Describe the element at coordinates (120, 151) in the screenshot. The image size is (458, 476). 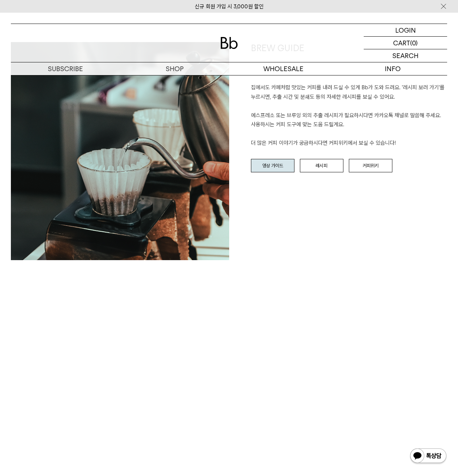
I see `img: a9080350f8f7d047e248a4ae6390d20f_153659.jpg` at that location.